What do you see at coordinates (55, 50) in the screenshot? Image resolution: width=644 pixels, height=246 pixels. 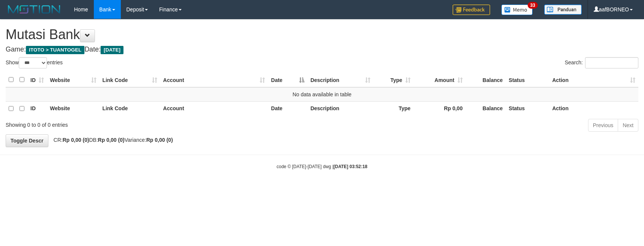 I see `span: ITOTO > TUANTOGEL` at bounding box center [55, 50].